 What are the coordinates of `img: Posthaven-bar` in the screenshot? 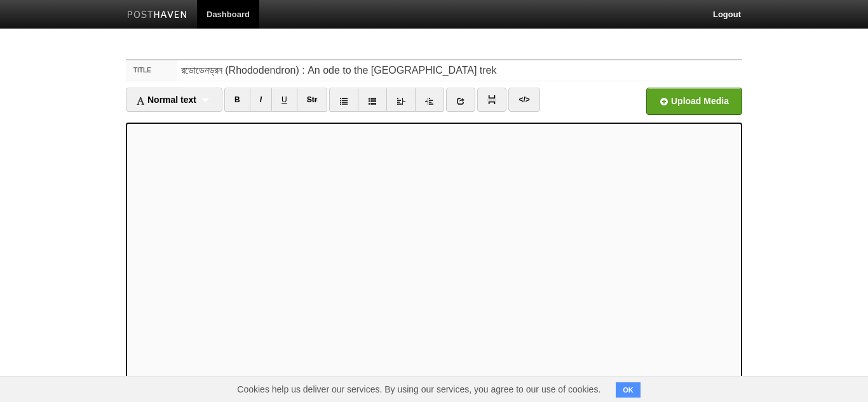 It's located at (157, 15).